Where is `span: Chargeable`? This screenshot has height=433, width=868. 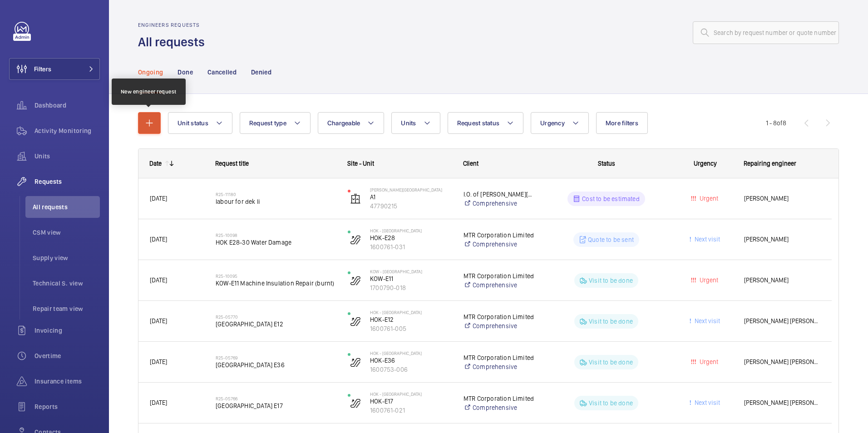
span: Chargeable is located at coordinates (344, 123).